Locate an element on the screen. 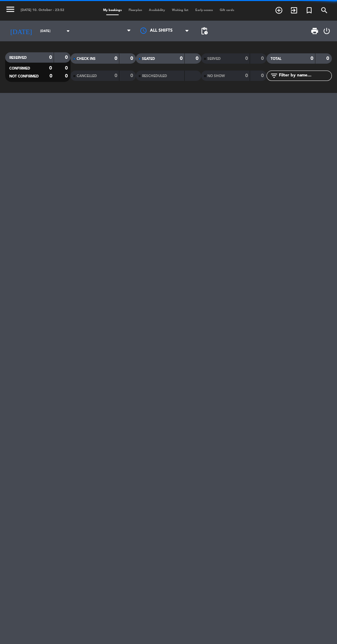 The width and height of the screenshot is (337, 644). i: filter_list is located at coordinates (274, 76).